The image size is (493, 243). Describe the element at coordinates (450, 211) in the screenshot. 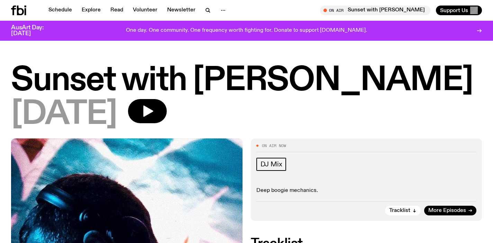

I see `a: More Episodes` at that location.